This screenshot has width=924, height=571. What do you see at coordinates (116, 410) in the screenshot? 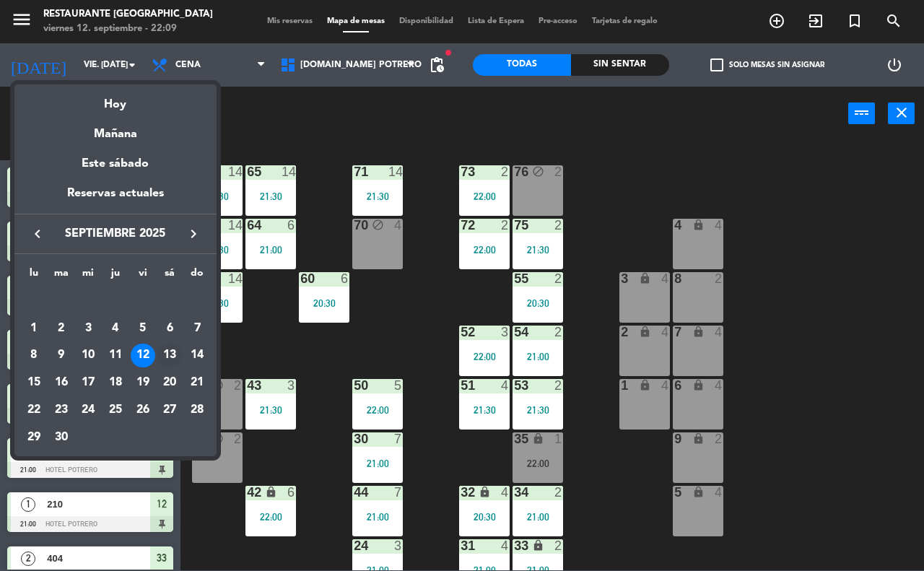
I see `div: 25` at bounding box center [116, 410].